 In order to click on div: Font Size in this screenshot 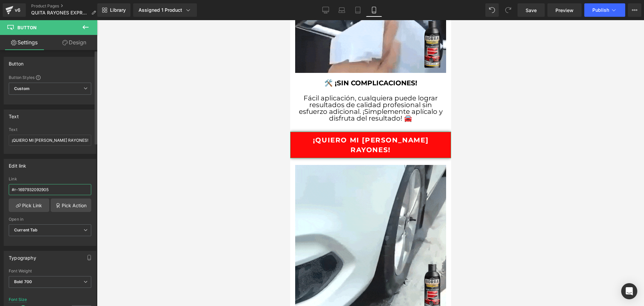, I will do `click(18, 300)`.